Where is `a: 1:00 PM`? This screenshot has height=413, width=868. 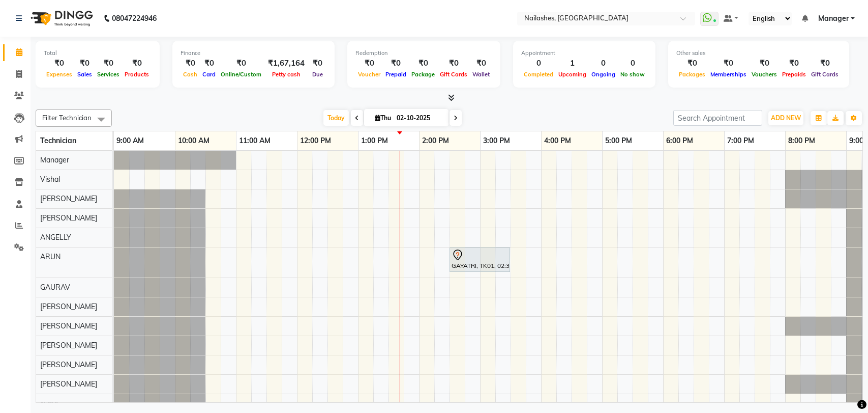
a: 1:00 PM is located at coordinates (374, 141).